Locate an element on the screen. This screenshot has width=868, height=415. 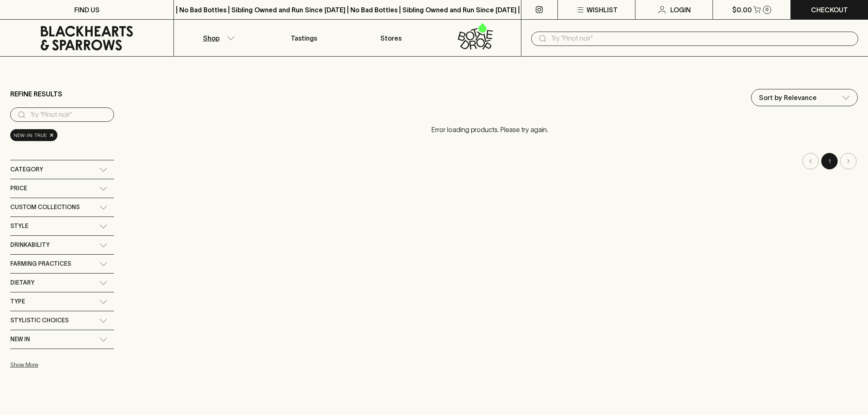
p: Refine Results is located at coordinates (36, 94).